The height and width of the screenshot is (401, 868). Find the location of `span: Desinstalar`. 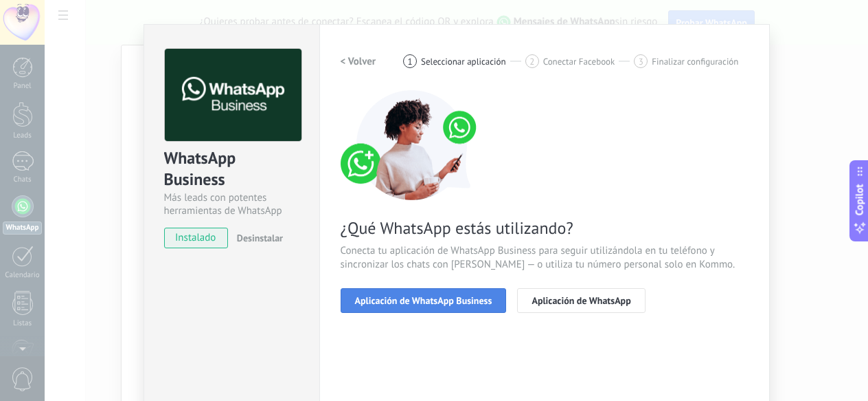

span: Desinstalar is located at coordinates (260, 238).